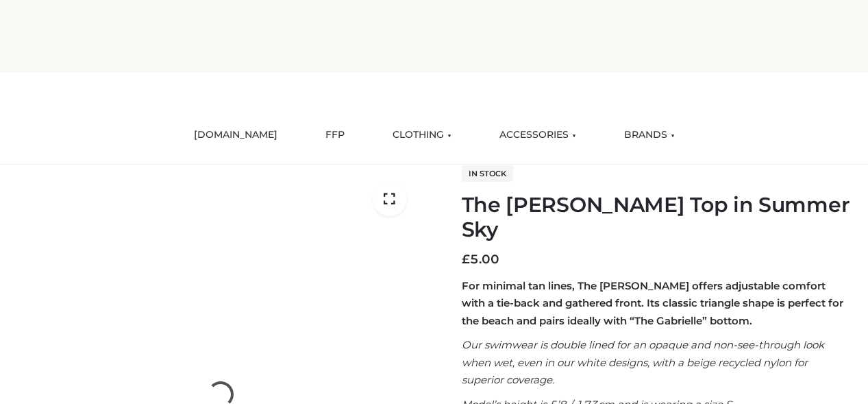 This screenshot has width=868, height=404. Describe the element at coordinates (643, 362) in the screenshot. I see `em: Our swimwear is double lined for an opaque and non-see-through look when wet, even in our white d...` at that location.